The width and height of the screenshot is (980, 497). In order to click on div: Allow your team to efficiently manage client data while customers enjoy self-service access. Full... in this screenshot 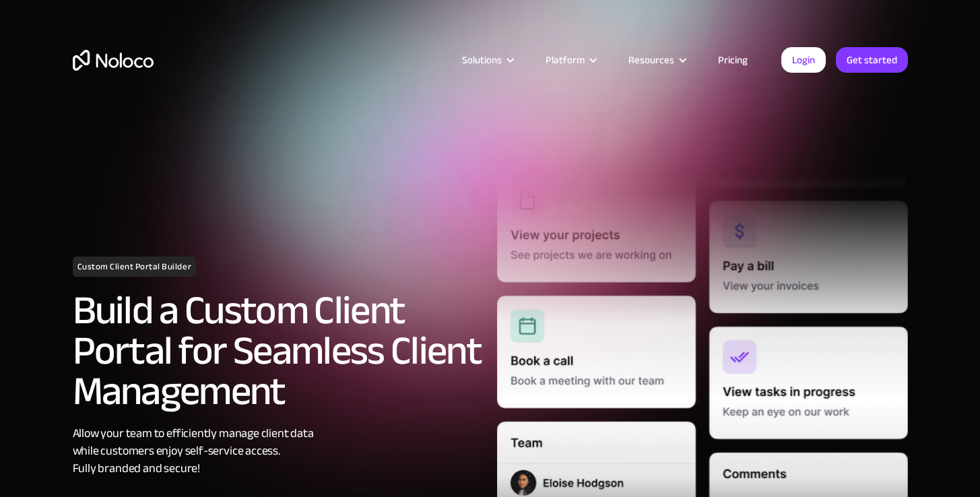, I will do `click(278, 451)`.